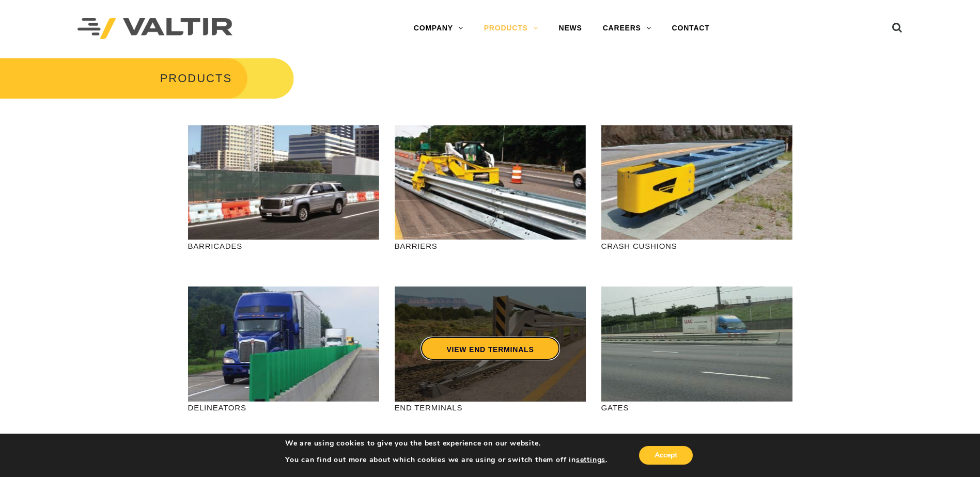 The width and height of the screenshot is (980, 477). Describe the element at coordinates (627, 28) in the screenshot. I see `a: CAREERS` at that location.